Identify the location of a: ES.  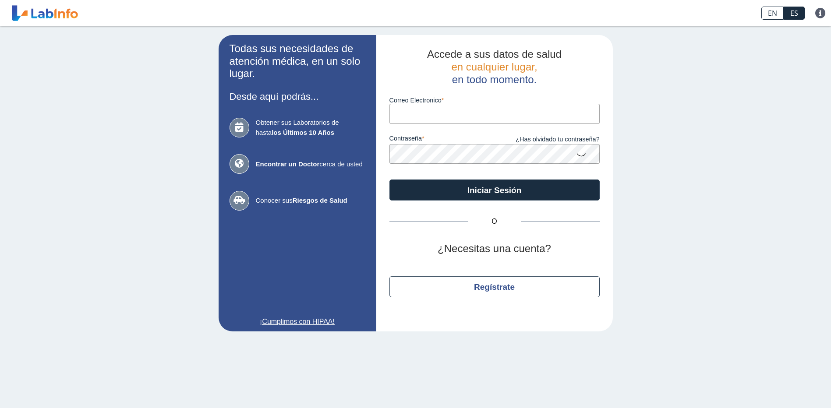
(794, 13).